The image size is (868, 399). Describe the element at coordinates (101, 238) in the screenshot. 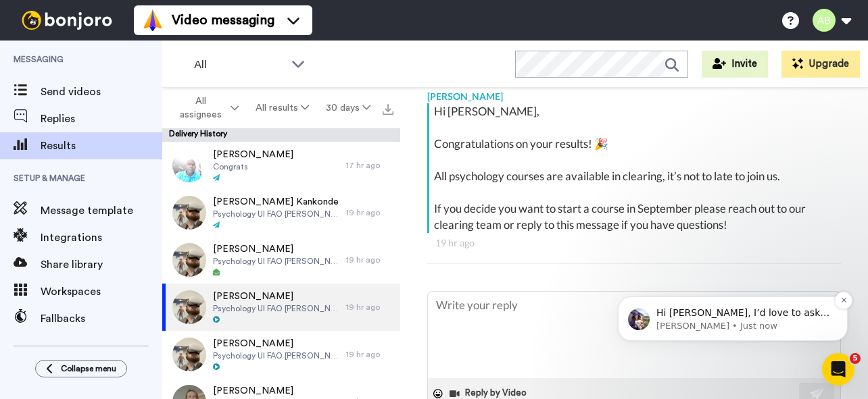

I see `span: Integrations` at that location.